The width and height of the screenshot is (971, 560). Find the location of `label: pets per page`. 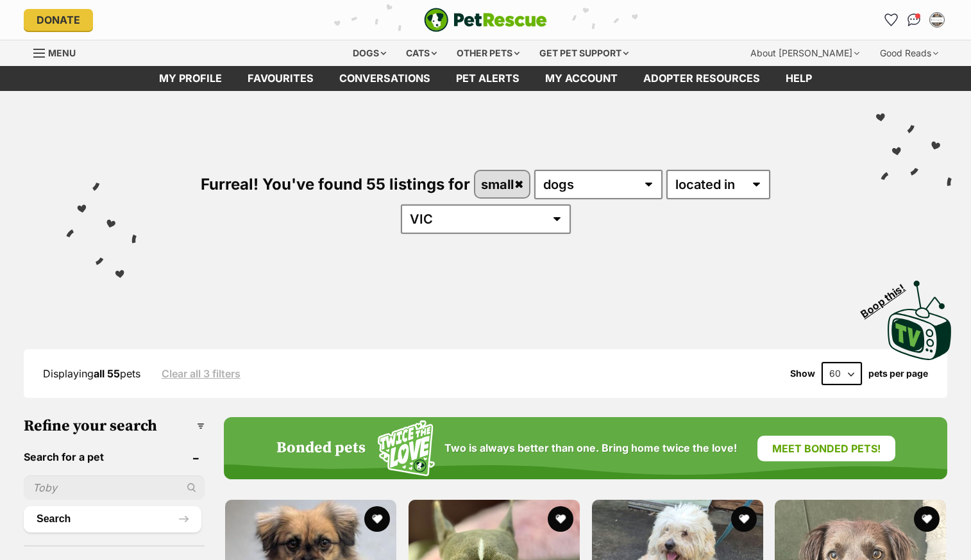

label: pets per page is located at coordinates (897, 374).